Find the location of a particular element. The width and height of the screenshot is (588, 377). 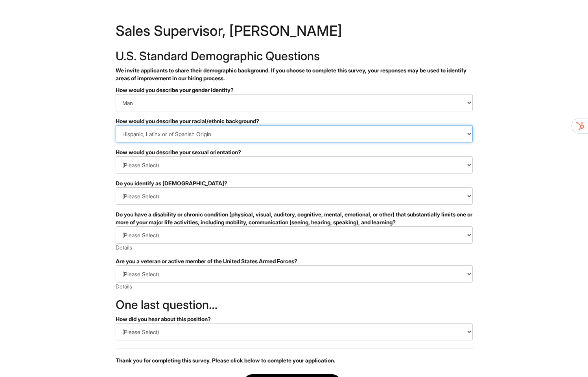

select: How did you hear about this position? is located at coordinates (294, 332).